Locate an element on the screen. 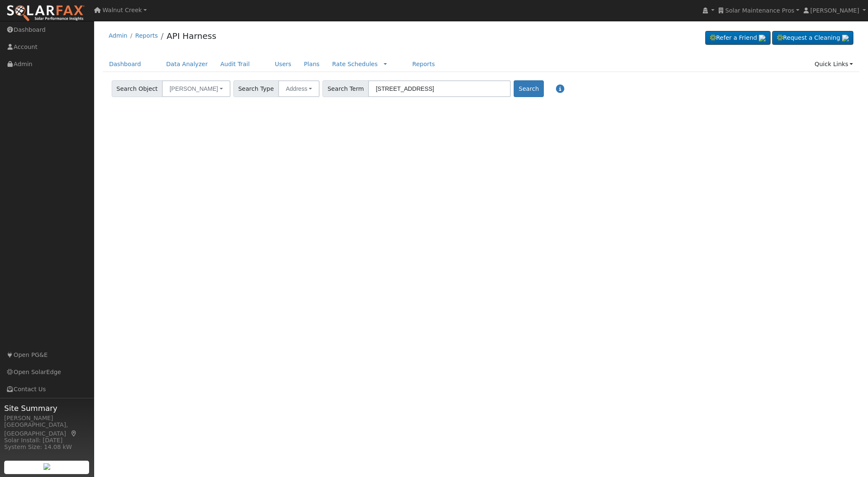 The image size is (868, 477). a: Quick Links is located at coordinates (834, 64).